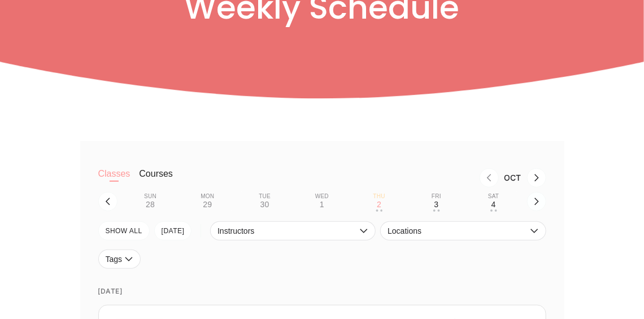  Describe the element at coordinates (537, 177) in the screenshot. I see `button: Next month, Nov` at that location.